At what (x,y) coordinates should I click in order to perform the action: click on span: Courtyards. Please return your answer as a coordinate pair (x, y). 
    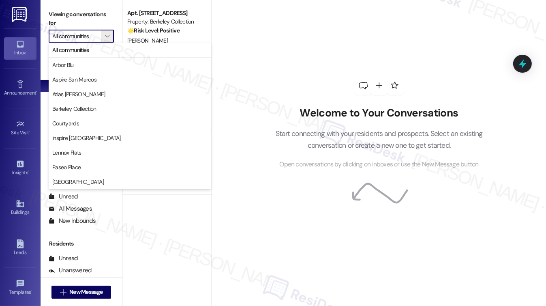
    Looking at the image, I should click on (66, 123).